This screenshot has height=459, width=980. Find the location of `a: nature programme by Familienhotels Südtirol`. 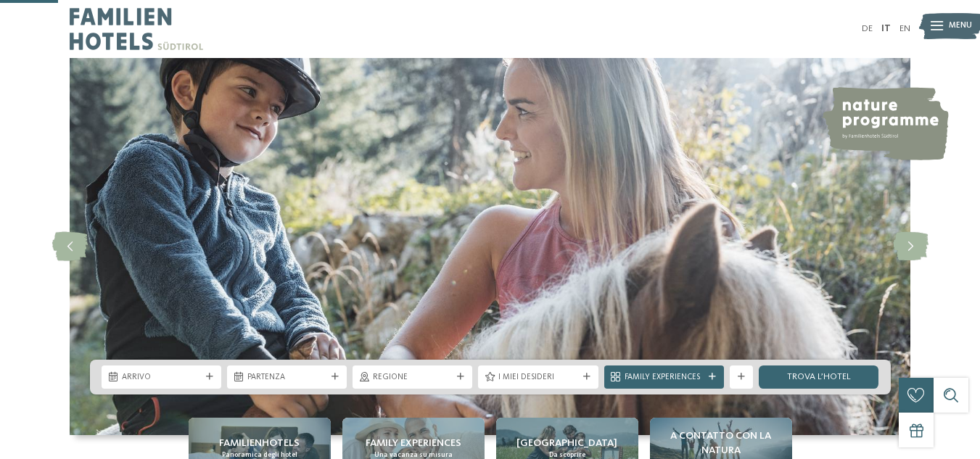

a: nature programme by Familienhotels Südtirol is located at coordinates (885, 123).